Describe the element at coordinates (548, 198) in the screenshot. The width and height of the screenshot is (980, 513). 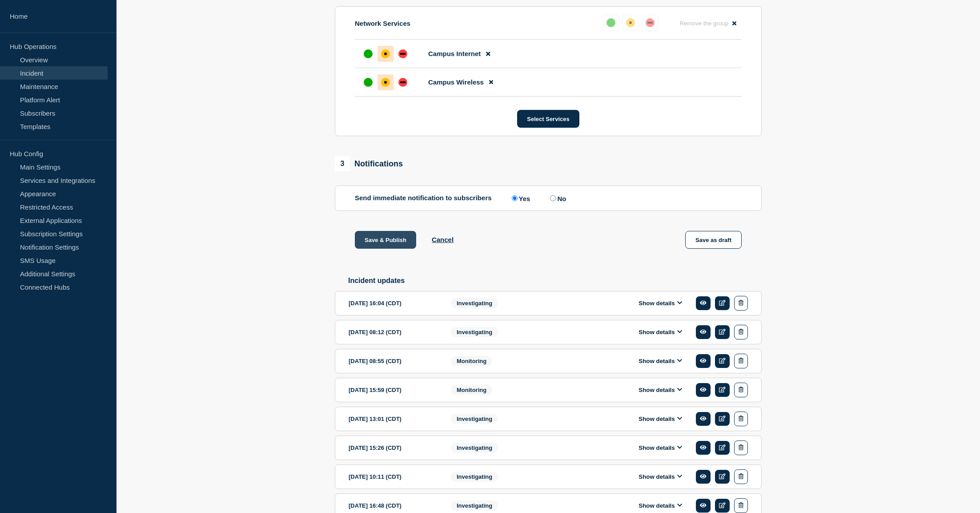
I see `div: Send immediate notification to subscribers` at that location.